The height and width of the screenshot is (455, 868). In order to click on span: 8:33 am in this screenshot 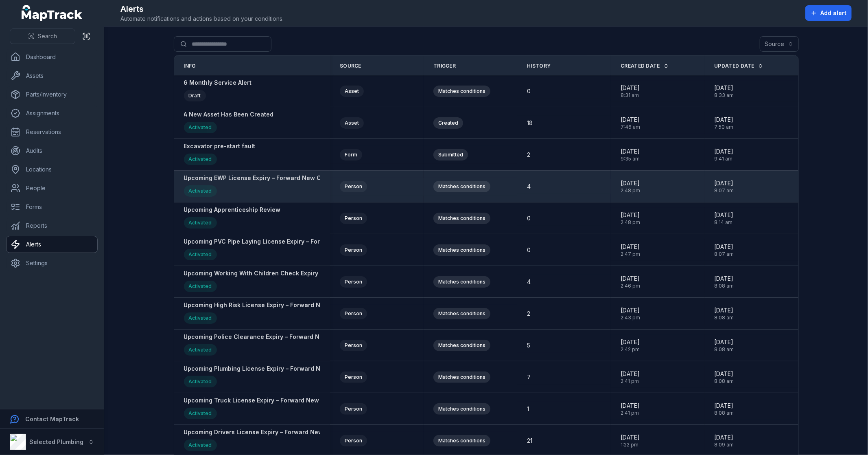, I will do `click(725, 95)`.